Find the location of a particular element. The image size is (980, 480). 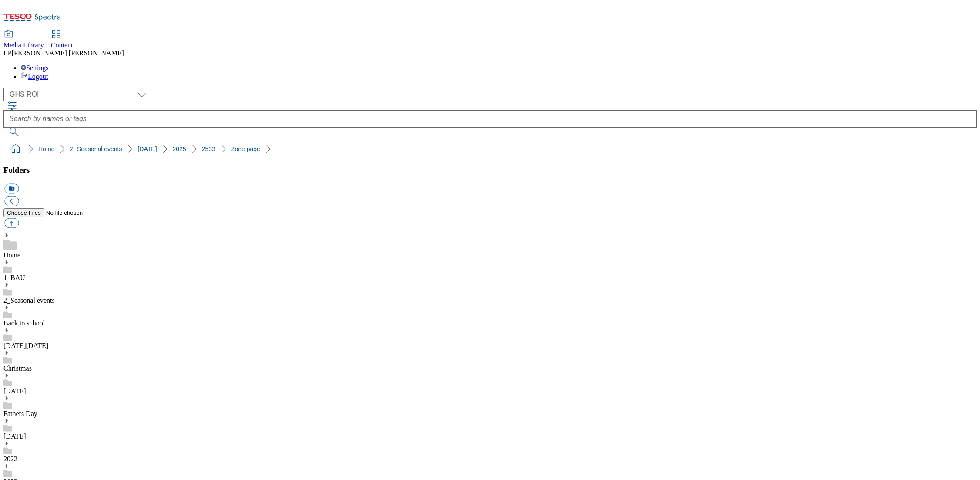

a: 1_BAU is located at coordinates (14, 277).